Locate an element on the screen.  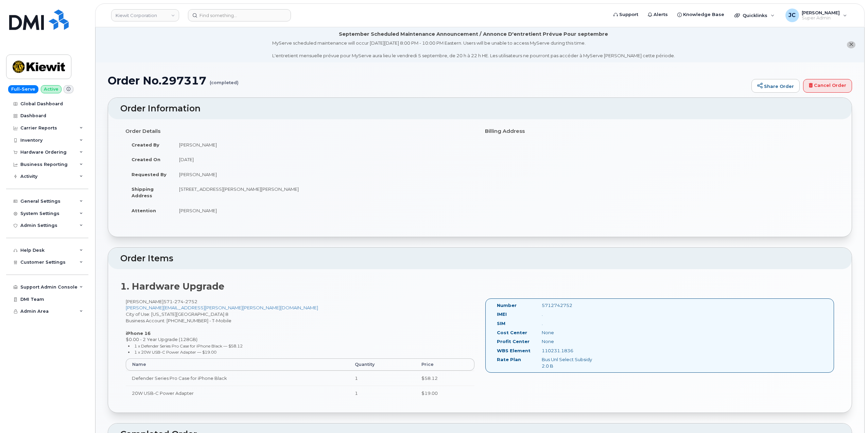
td: 20W USB-C Power Adapter is located at coordinates (237, 393).